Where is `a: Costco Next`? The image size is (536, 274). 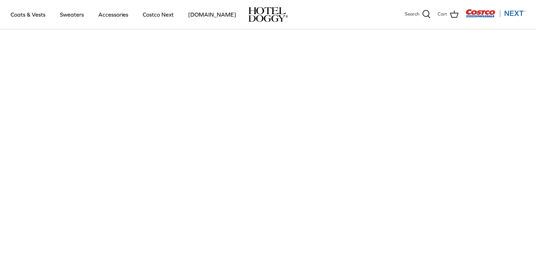 a: Costco Next is located at coordinates (158, 14).